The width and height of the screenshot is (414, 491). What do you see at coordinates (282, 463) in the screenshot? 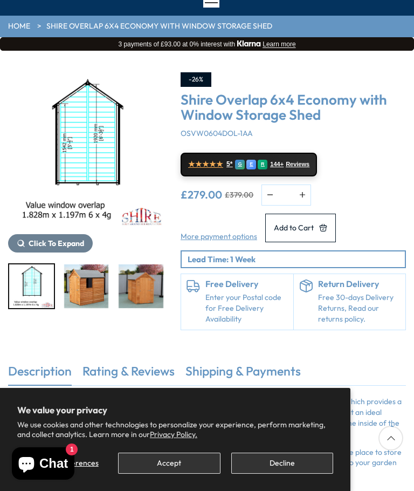
I see `button: Decline` at bounding box center [282, 463].